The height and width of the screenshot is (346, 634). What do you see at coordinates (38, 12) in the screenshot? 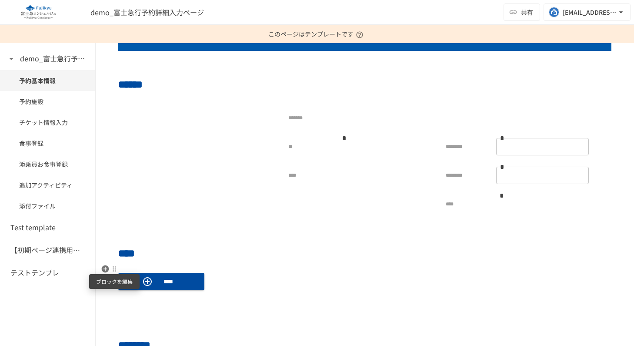
I see `img: eQeGXtYPV2fEKIA3pizDiVdzO5gJTl2ahLbsPaD2E4R` at bounding box center [38, 12].